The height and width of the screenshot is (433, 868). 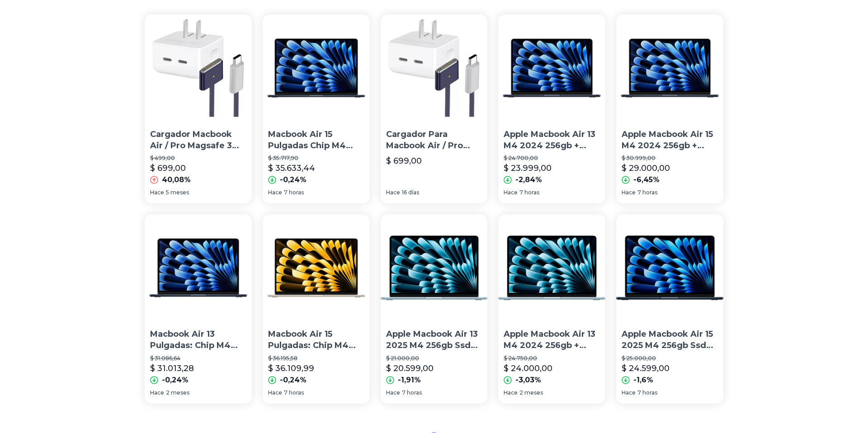 I want to click on img: Cargador Para Macbook Air / Pro Magsafe 3 M2 M3 M4 35w Usb-c, so click(x=434, y=68).